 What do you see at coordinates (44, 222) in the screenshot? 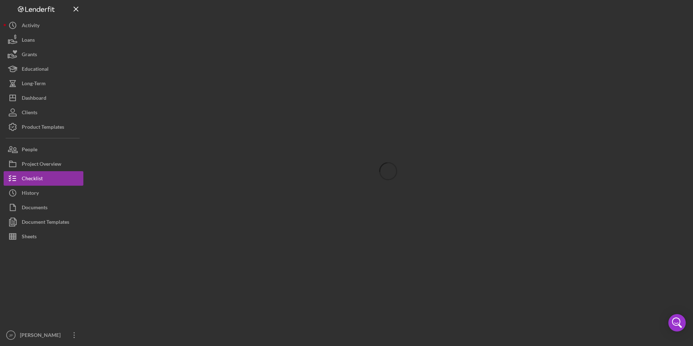
I see `a: Document Templates` at bounding box center [44, 222].